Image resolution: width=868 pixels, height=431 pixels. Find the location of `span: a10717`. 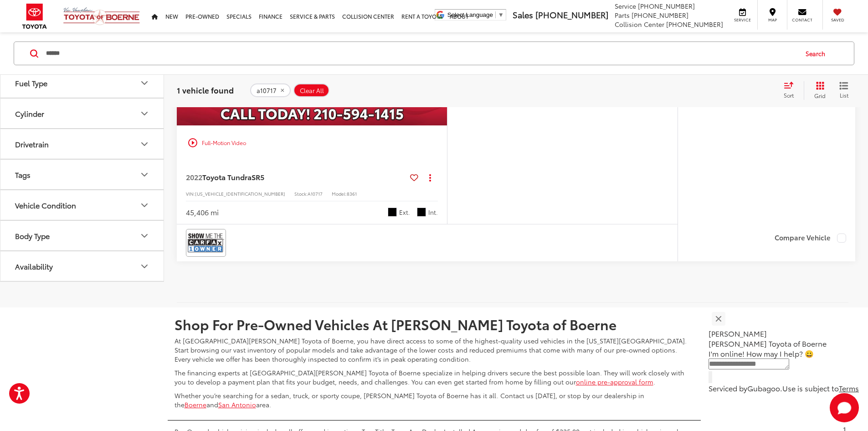

span: a10717 is located at coordinates (267, 90).